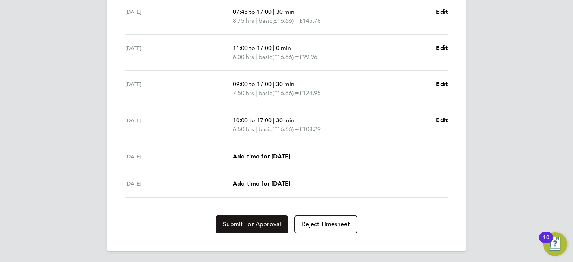 The width and height of the screenshot is (573, 262). I want to click on span: 7.50 hrs, so click(243, 93).